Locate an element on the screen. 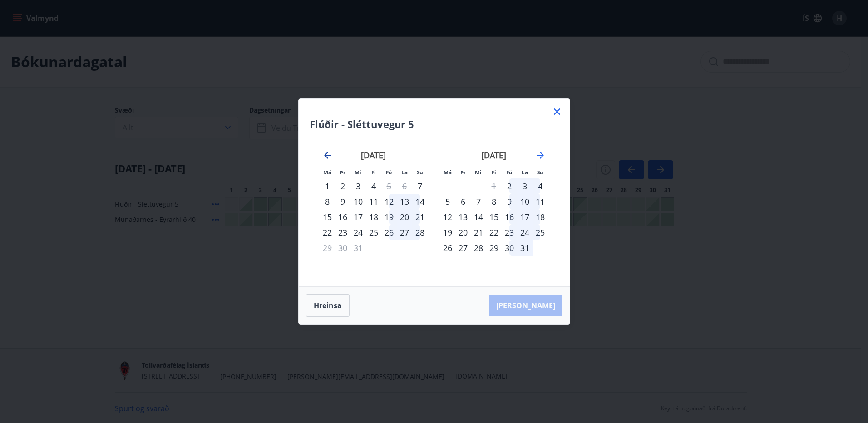  div: 21 is located at coordinates (420, 217).